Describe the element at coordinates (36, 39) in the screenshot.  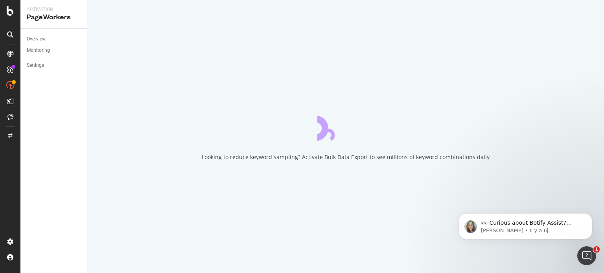
I see `div: Overview` at that location.